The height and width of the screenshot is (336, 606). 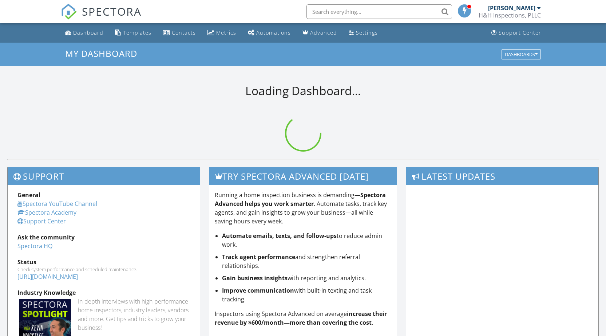 What do you see at coordinates (133, 33) in the screenshot?
I see `a: Templates` at bounding box center [133, 33].